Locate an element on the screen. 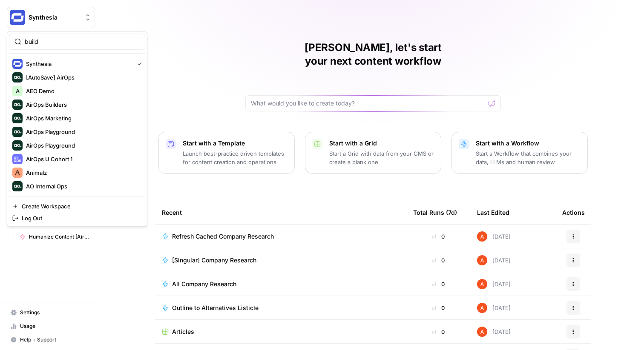  span: Help + Support is located at coordinates (55, 340).